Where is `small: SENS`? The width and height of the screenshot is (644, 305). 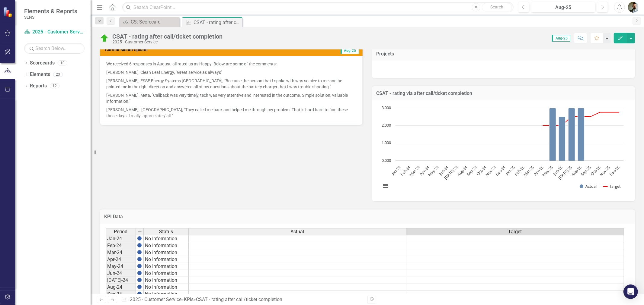
small: SENS is located at coordinates (51, 17).